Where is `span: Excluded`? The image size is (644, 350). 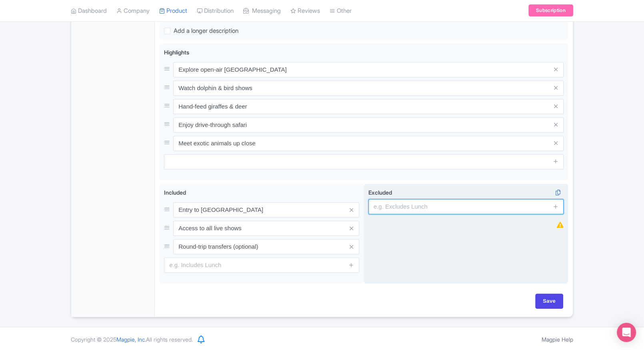 span: Excluded is located at coordinates (380, 192).